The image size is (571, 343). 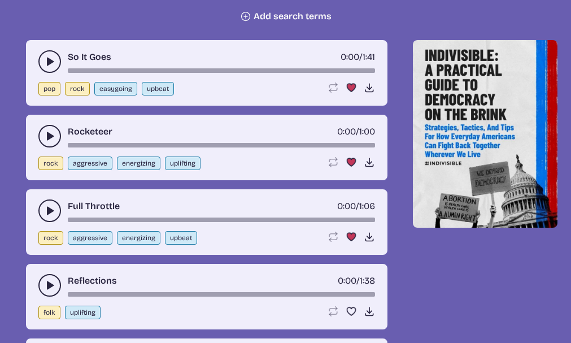 What do you see at coordinates (49, 312) in the screenshot?
I see `button: folk` at bounding box center [49, 312].